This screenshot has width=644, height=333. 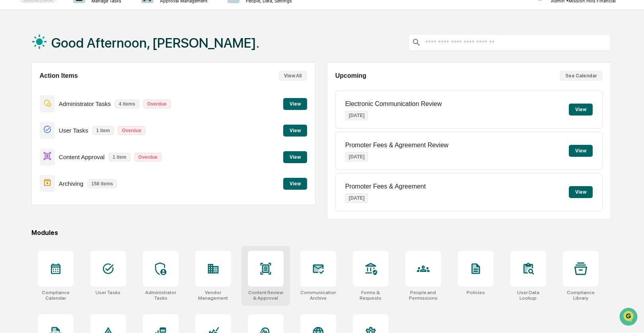 What do you see at coordinates (581, 76) in the screenshot?
I see `a: See Calendar` at bounding box center [581, 76].